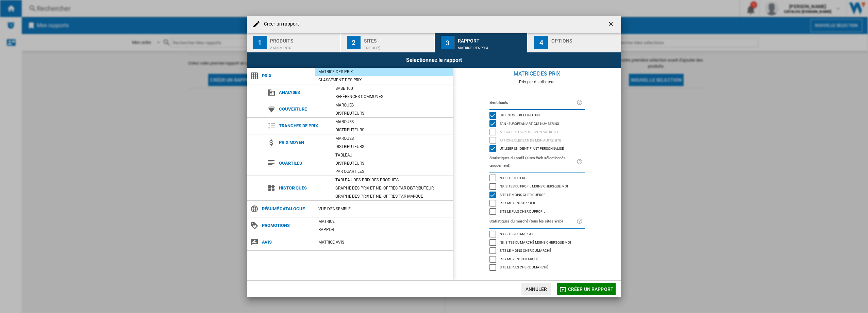 The height and width of the screenshot is (313, 868). Describe the element at coordinates (530, 131) in the screenshot. I see `span: Afficher les SKU de mon autre site` at that location.